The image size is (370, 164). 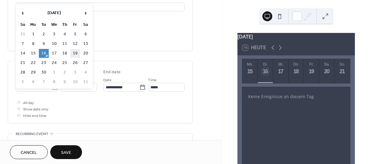 What do you see at coordinates (23, 34) in the screenshot?
I see `td: 31` at bounding box center [23, 34].